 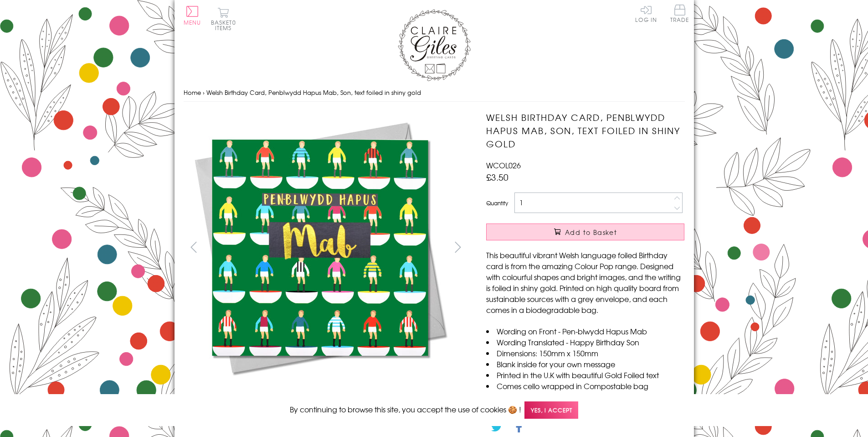 What do you see at coordinates (503, 165) in the screenshot?
I see `span: WCOL026` at bounding box center [503, 165].